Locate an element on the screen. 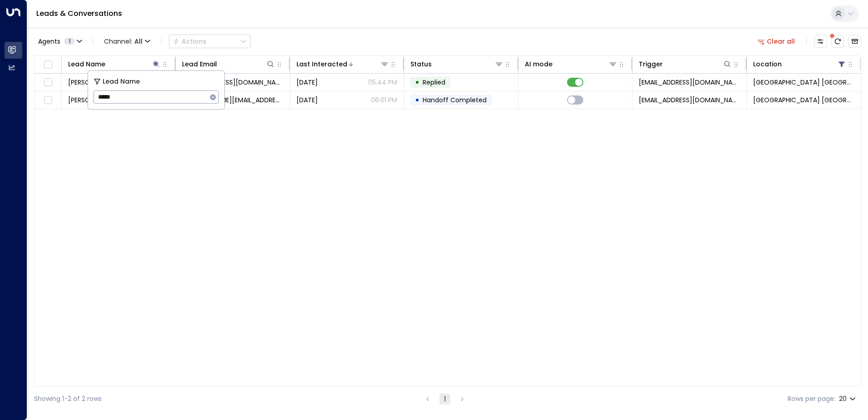  button: page 1 is located at coordinates (445, 399).